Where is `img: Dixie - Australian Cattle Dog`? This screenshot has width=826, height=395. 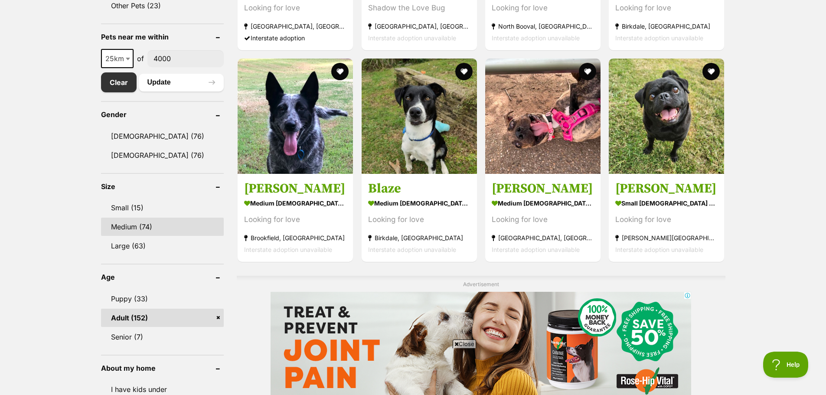
img: Dixie - Australian Cattle Dog is located at coordinates (295, 116).